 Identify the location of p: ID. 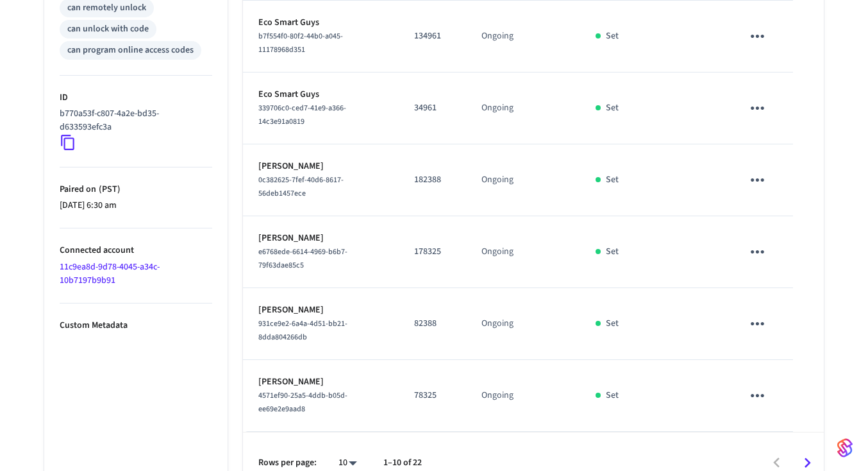
(136, 98).